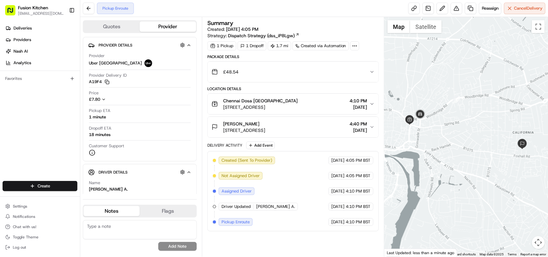 The width and height of the screenshot is (548, 257). What do you see at coordinates (100, 128) in the screenshot?
I see `span: Dropoff ETA` at bounding box center [100, 128].